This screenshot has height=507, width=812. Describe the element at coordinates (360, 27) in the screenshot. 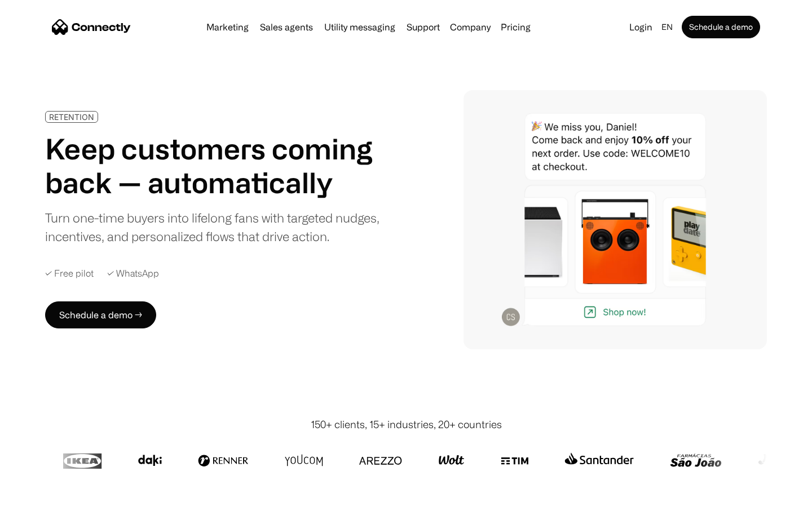

I see `a: Utility messaging` at that location.